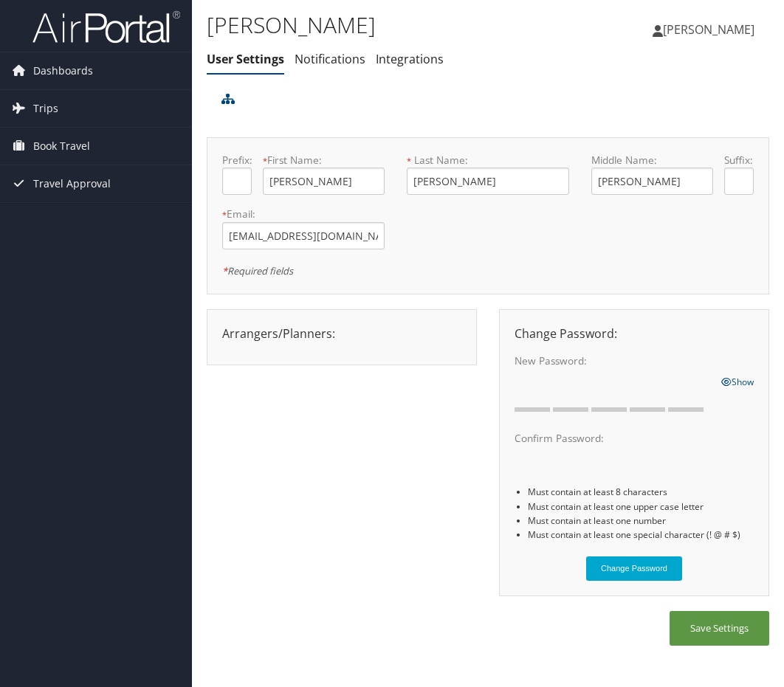 This screenshot has height=687, width=784. What do you see at coordinates (737, 382) in the screenshot?
I see `span: Show` at bounding box center [737, 382].